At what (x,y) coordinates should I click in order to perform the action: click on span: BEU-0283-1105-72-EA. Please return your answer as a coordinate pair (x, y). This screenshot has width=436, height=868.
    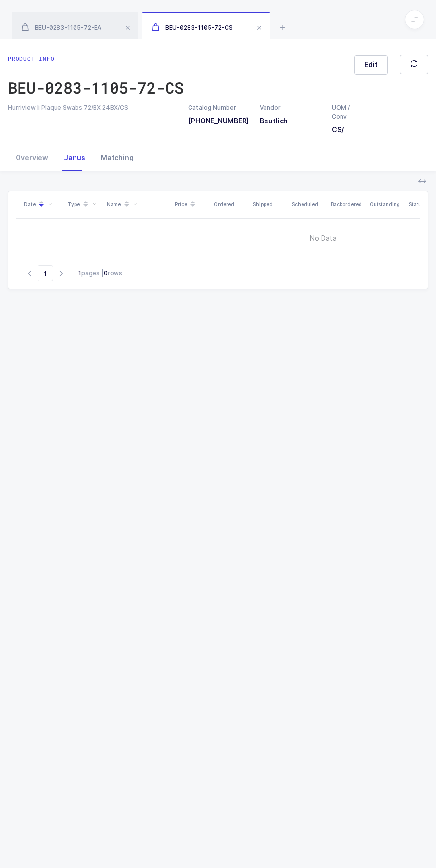
    Looking at the image, I should click on (62, 27).